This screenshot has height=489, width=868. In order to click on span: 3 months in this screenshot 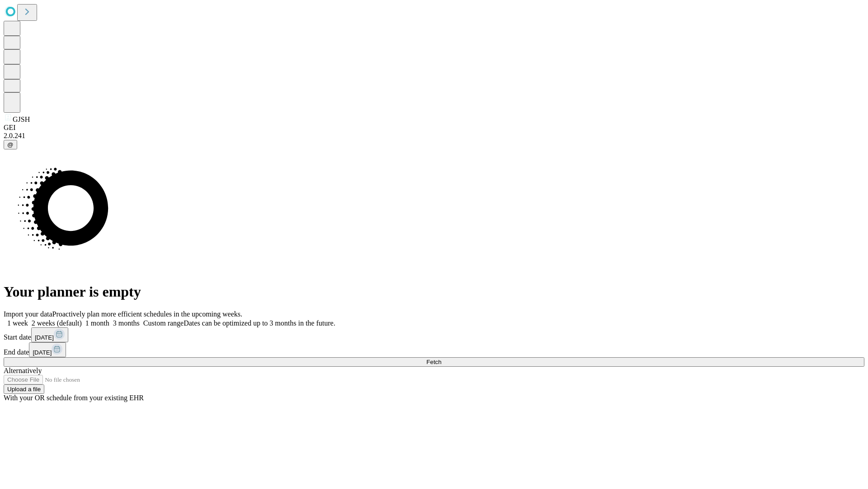, I will do `click(126, 323)`.